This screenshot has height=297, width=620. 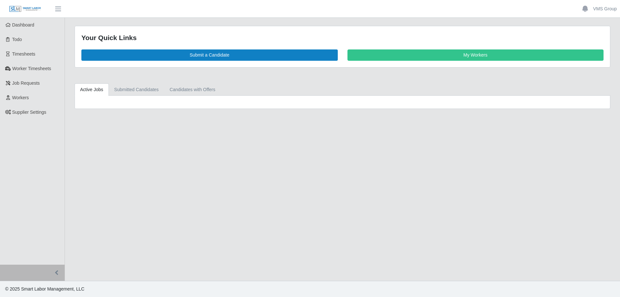 What do you see at coordinates (137, 89) in the screenshot?
I see `a: Submitted Candidates` at bounding box center [137, 89].